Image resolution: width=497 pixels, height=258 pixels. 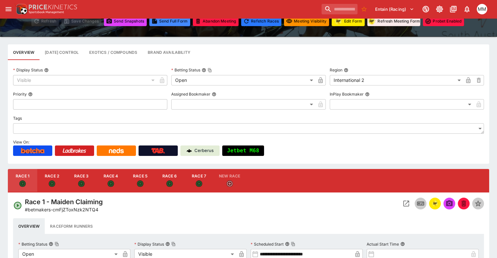 I want to click on button: Notifications, so click(x=467, y=9).